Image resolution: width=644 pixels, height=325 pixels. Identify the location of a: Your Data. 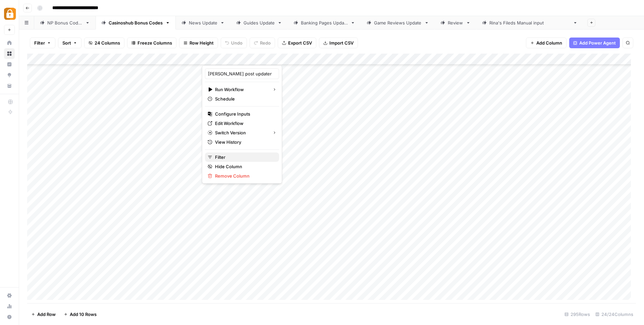
(10, 86).